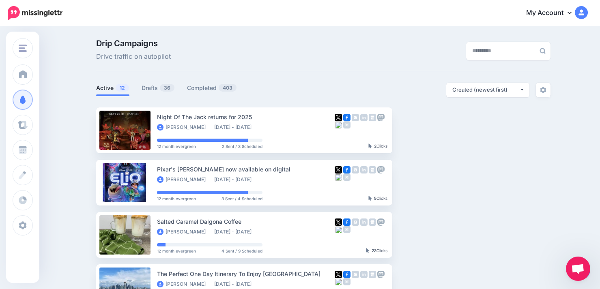 This screenshot has width=600, height=289. What do you see at coordinates (212, 88) in the screenshot?
I see `a: Completed403` at bounding box center [212, 88].